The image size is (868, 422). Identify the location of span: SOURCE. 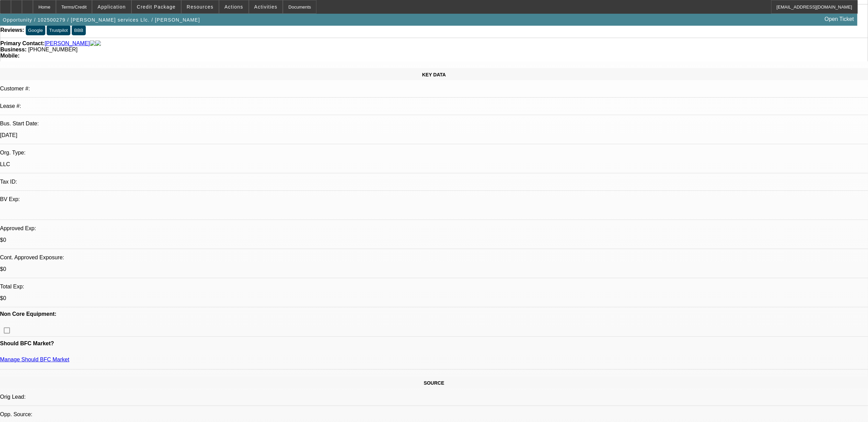
(434, 383).